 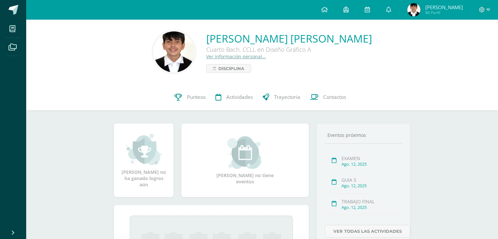 I want to click on img: 46f588a5baa69dadd4e3423aeac4e3db.png, so click(x=414, y=10).